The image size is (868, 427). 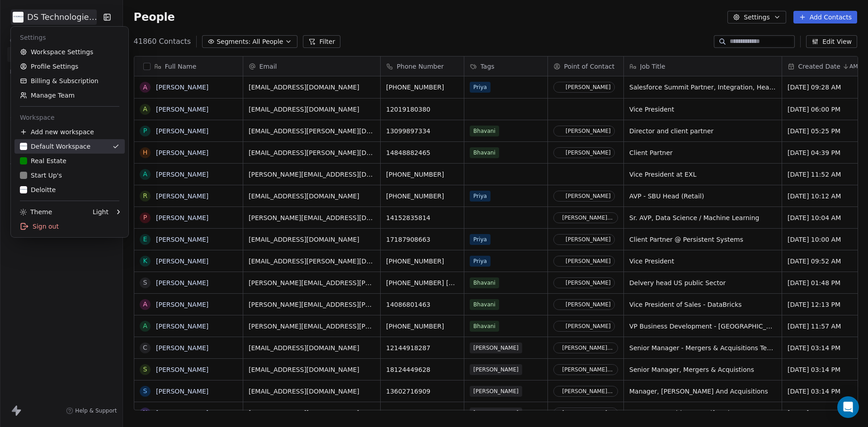 What do you see at coordinates (36, 212) in the screenshot?
I see `div: Theme` at bounding box center [36, 212].